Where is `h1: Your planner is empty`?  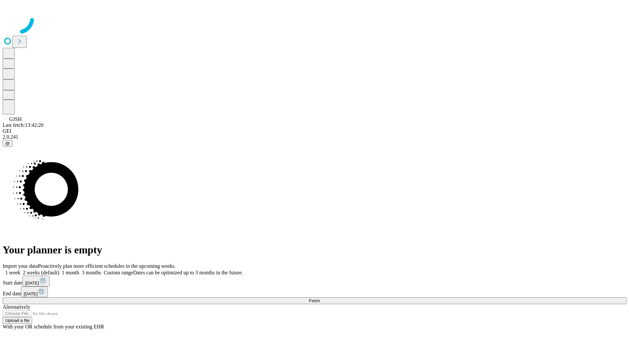 h1: Your planner is empty is located at coordinates (315, 250).